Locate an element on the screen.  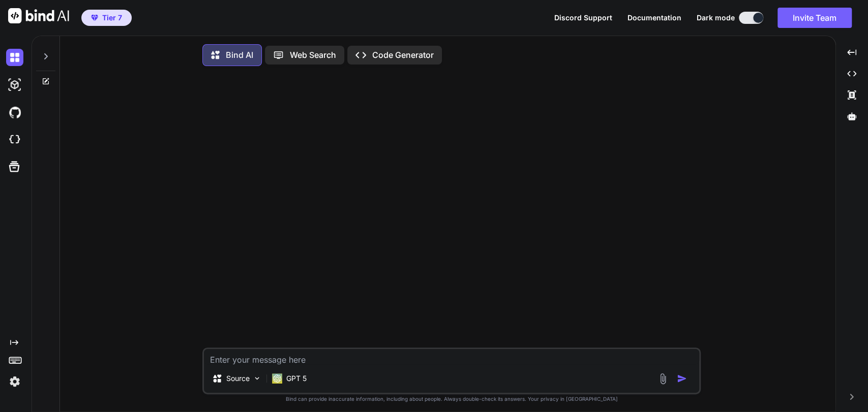
span: Tier 7 is located at coordinates (112, 18).